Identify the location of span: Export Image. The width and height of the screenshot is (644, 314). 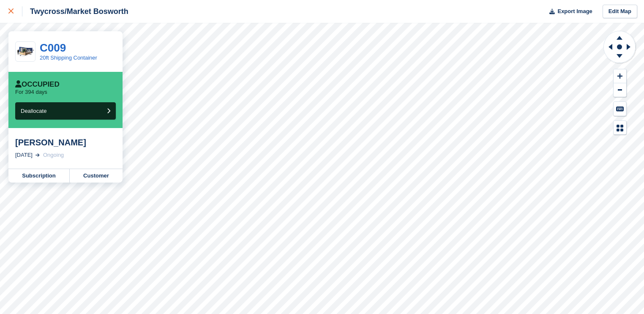
(574, 11).